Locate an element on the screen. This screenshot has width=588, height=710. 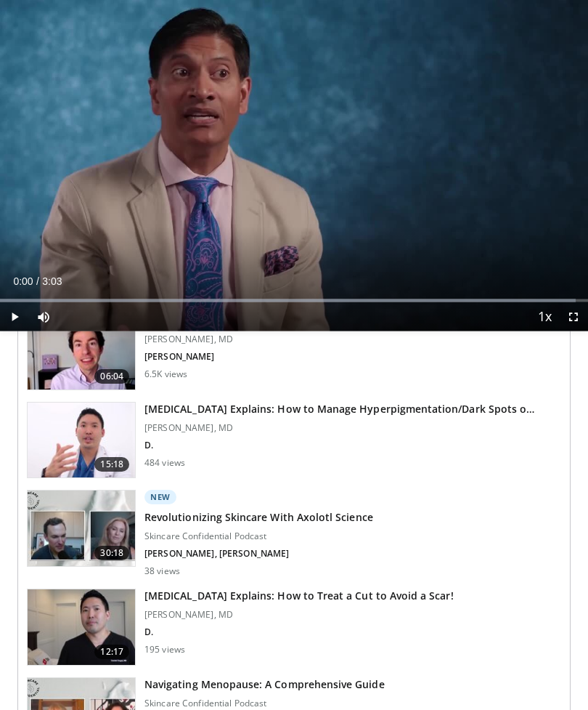
p: 484 views is located at coordinates (165, 464).